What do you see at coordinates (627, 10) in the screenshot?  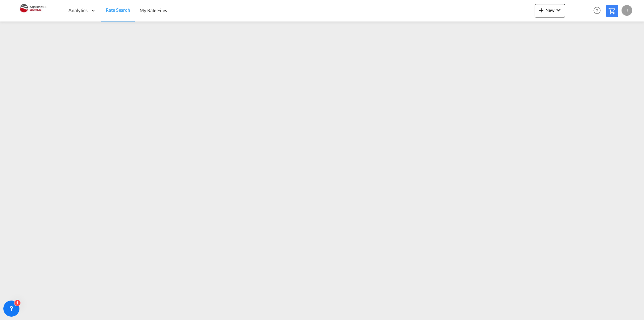 I see `div: J` at bounding box center [627, 10].